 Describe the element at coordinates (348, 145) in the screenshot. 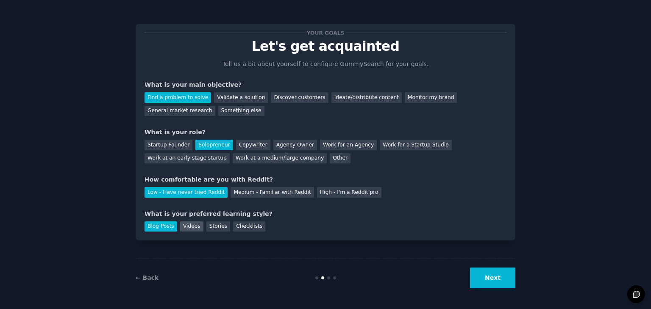

I see `div: Work for an Agency` at that location.